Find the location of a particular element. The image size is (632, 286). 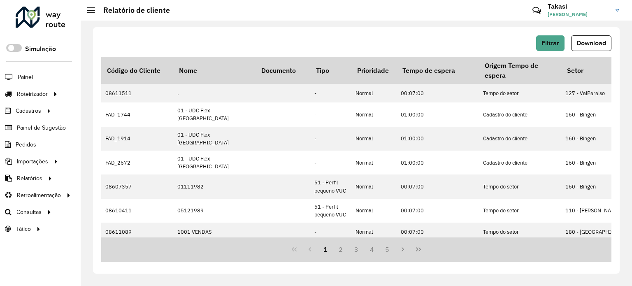

th: Prioridade is located at coordinates (374, 70).